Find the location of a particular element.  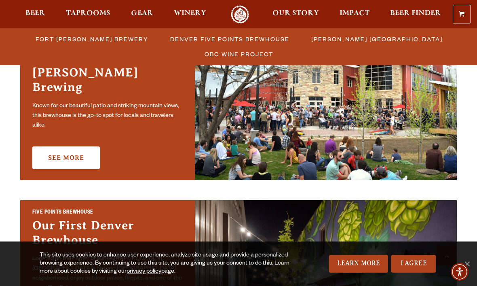

a: OBC Wine Project is located at coordinates (239, 54).